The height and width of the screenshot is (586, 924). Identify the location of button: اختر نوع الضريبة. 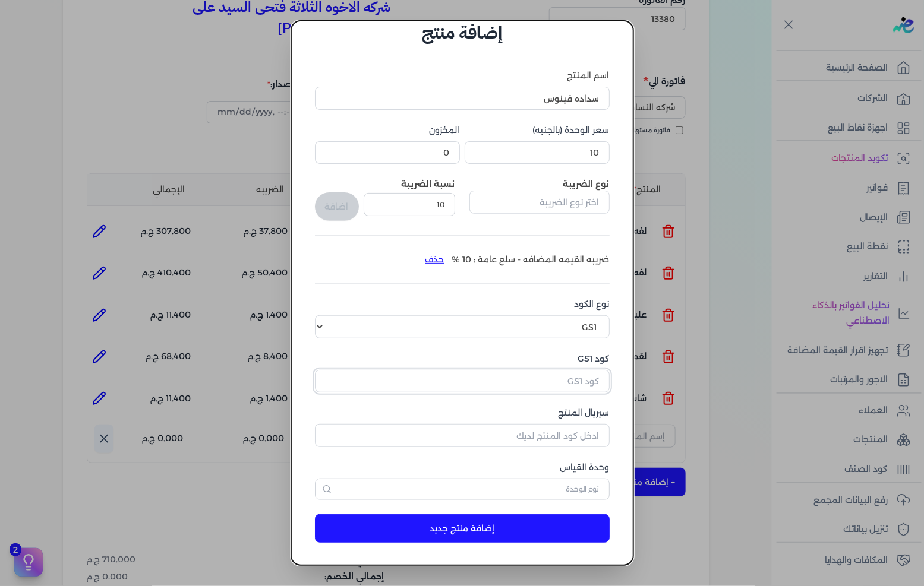
(539, 204).